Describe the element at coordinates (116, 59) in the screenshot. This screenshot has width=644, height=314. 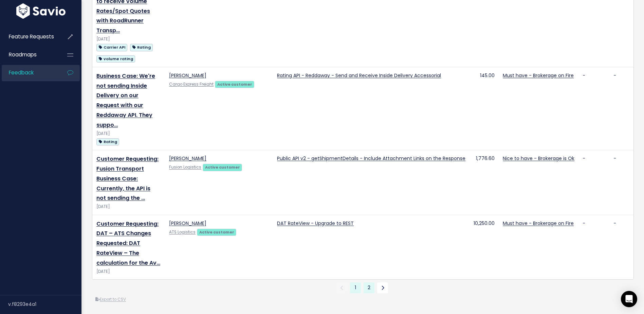
I see `span: volume rating` at that location.